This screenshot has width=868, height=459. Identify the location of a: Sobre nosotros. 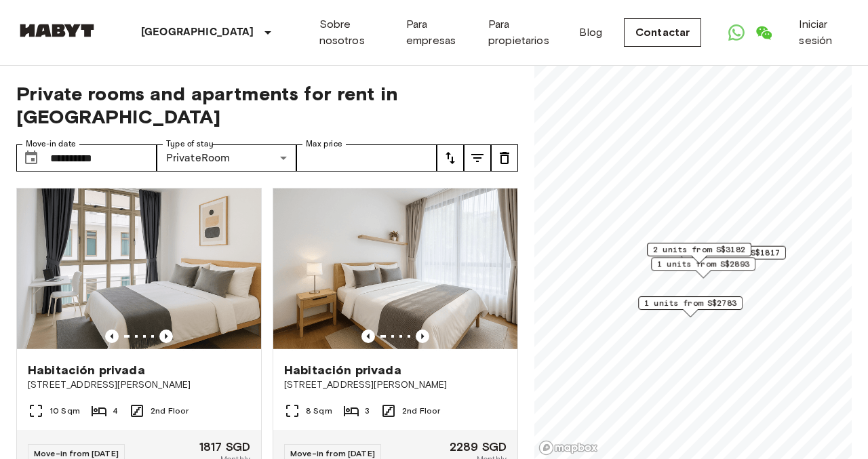
(352, 32).